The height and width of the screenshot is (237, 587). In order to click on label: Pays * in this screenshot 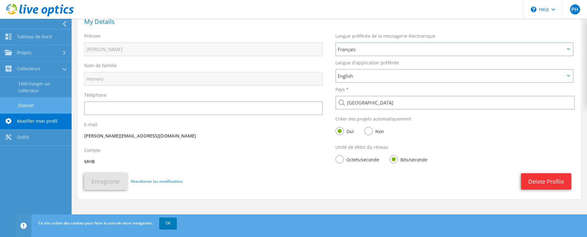, I will do `click(342, 90)`.